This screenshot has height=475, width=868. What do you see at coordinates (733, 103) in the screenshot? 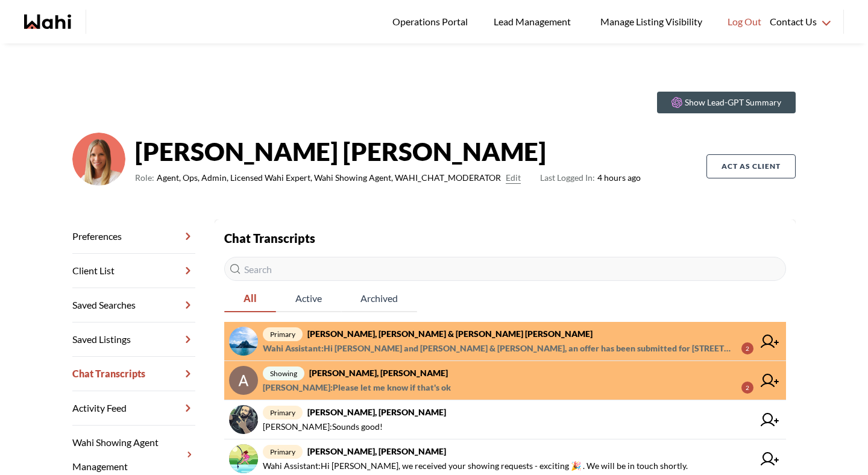
I see `p: Show Lead-GPT Summary` at bounding box center [733, 103].